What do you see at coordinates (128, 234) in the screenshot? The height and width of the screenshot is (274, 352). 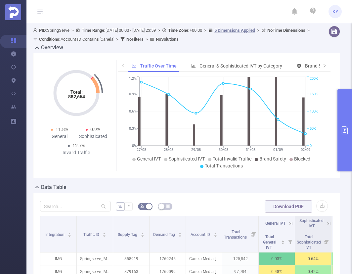 I see `span: Supply Tag` at bounding box center [128, 234].